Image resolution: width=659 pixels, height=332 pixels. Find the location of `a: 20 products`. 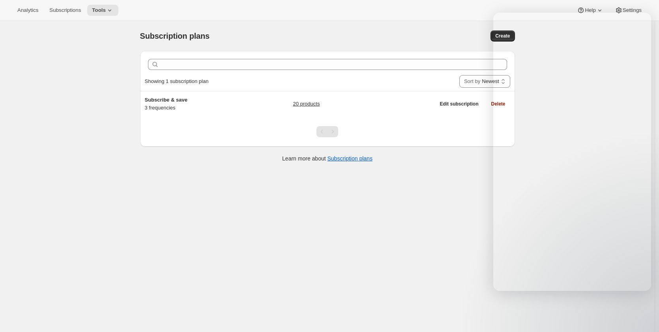

a: 20 products is located at coordinates (306, 104).